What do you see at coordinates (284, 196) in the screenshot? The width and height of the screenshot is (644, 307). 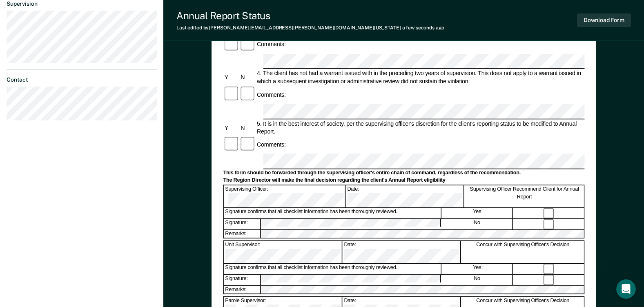 I see `div: Supervising Officer:` at bounding box center [284, 196].